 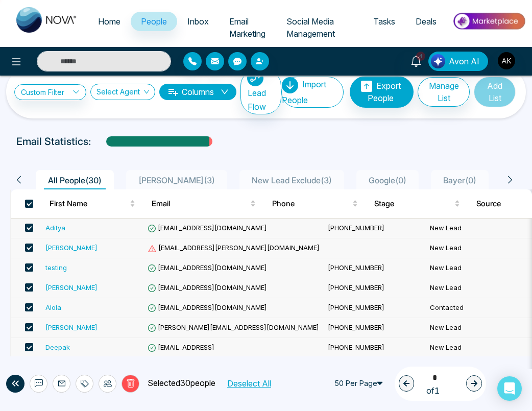 I want to click on a: Lead FlowLead Flow, so click(x=259, y=92).